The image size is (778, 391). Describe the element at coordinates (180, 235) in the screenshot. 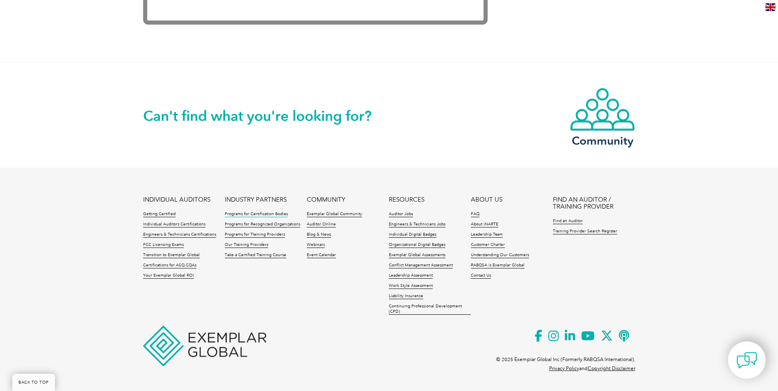

I see `a: Engineers & Technicians Certifications` at that location.